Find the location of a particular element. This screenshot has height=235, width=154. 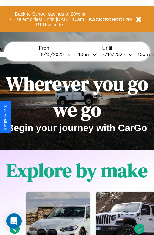

div: 8 / 16 / 2025 is located at coordinates (115, 54).